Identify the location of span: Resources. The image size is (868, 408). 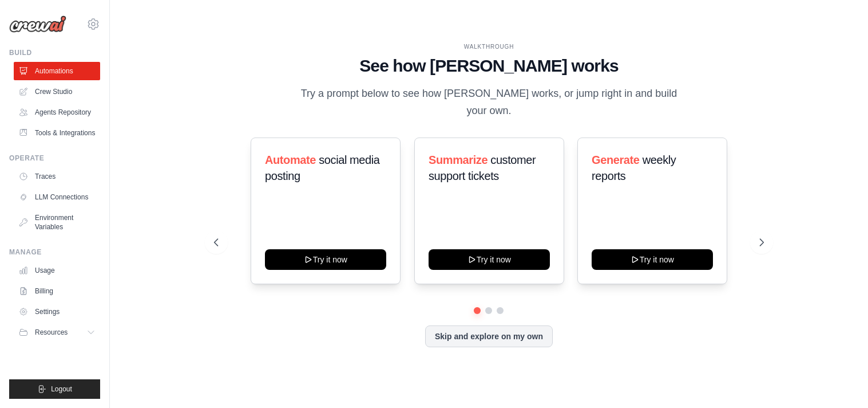
(51, 332).